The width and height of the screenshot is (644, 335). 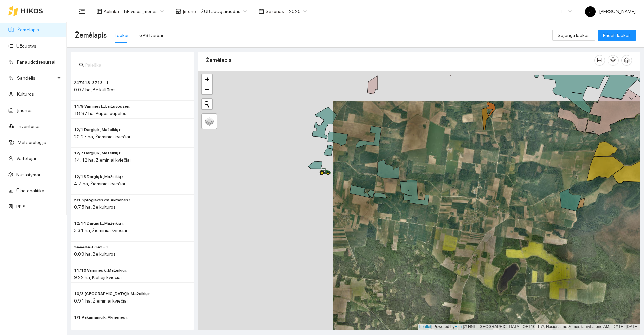 I want to click on span: calendar, so click(x=261, y=11).